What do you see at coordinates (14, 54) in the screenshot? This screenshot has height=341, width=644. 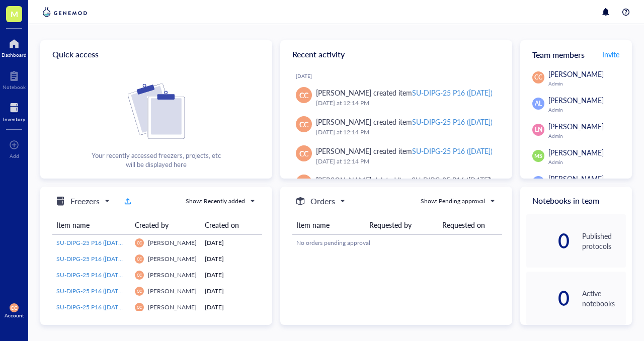 I see `div: Dashboard` at bounding box center [14, 54].